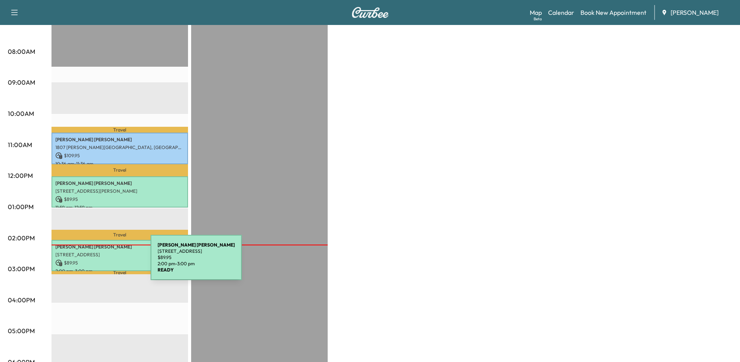 This screenshot has width=740, height=362. I want to click on p: 08:00AM, so click(21, 51).